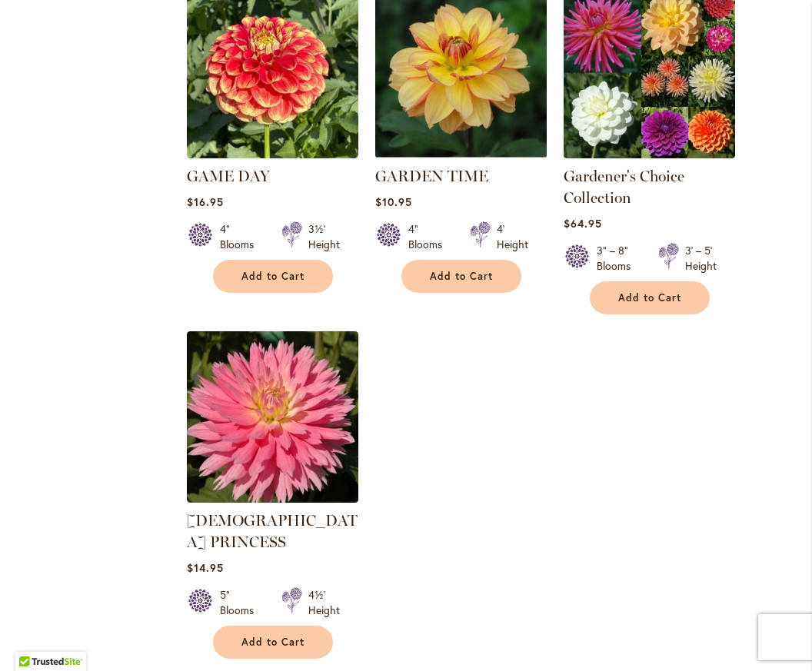 This screenshot has height=671, width=812. Describe the element at coordinates (512, 237) in the screenshot. I see `div: 4' Height` at that location.